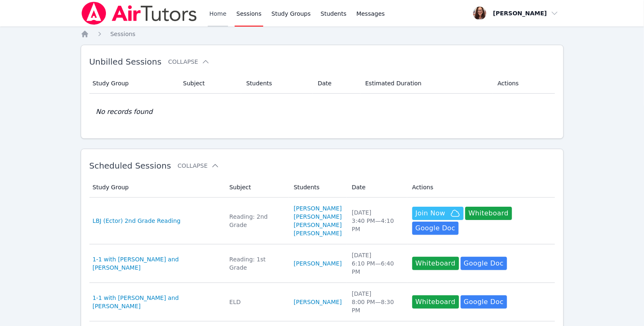 This screenshot has height=326, width=644. I want to click on td: No records found, so click(322, 112).